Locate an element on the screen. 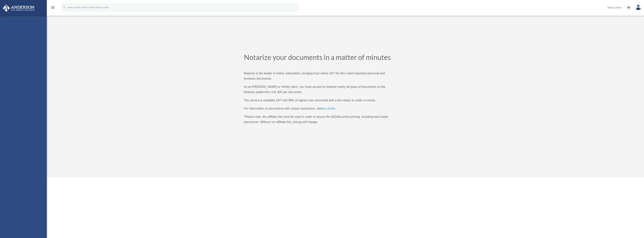 The image size is (644, 238). span: The service is available 24/7 and 99% of signers are connected with a live notary in under a minute. is located at coordinates (310, 100).